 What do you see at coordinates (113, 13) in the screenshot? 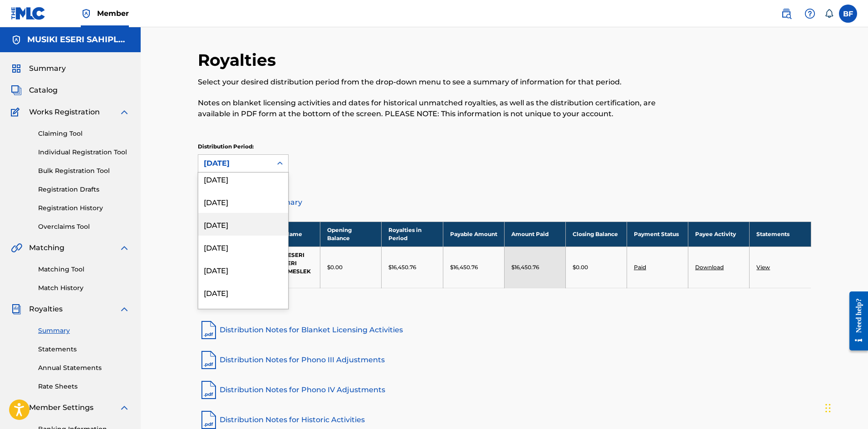
I see `span: Member` at bounding box center [113, 13].